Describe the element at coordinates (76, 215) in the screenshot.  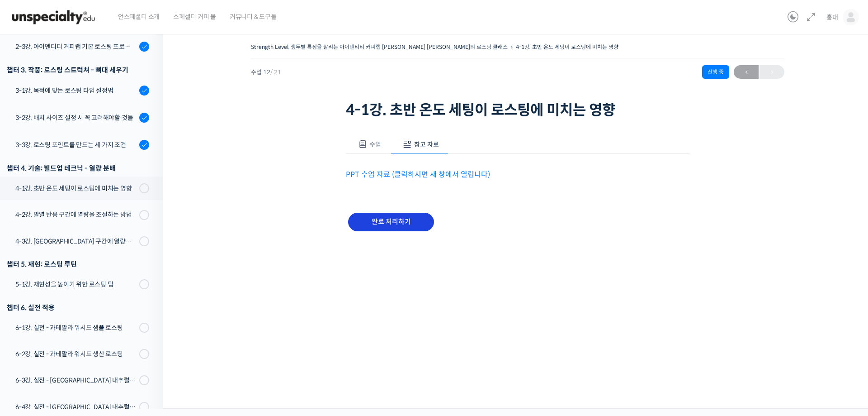
I see `div: 4-2강. 발열 반응 구간에 열량을 조절하는 방법` at that location.